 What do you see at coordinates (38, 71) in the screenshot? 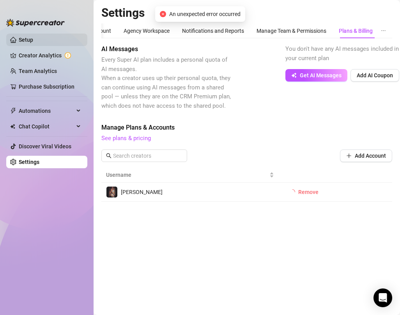
I see `a: Team Analytics` at bounding box center [38, 71].